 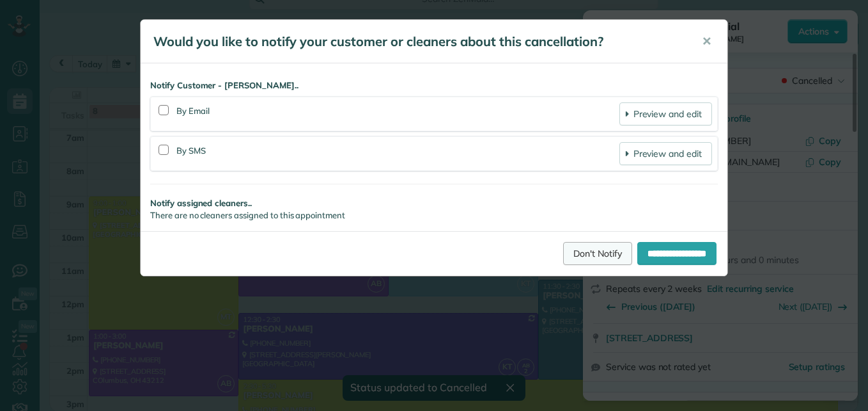 What do you see at coordinates (397, 114) in the screenshot?
I see `div: By Email` at bounding box center [397, 114].